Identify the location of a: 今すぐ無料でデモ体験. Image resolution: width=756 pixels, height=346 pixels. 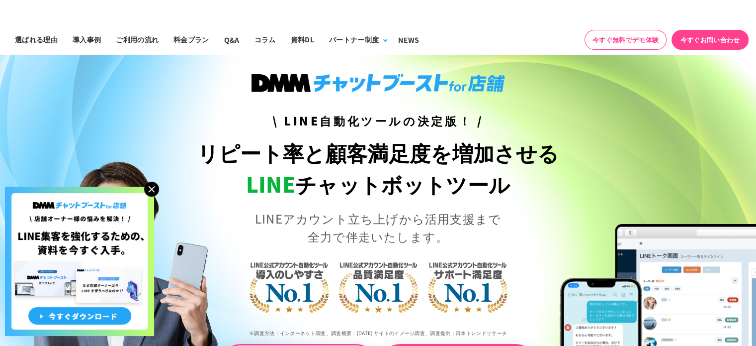
(626, 40).